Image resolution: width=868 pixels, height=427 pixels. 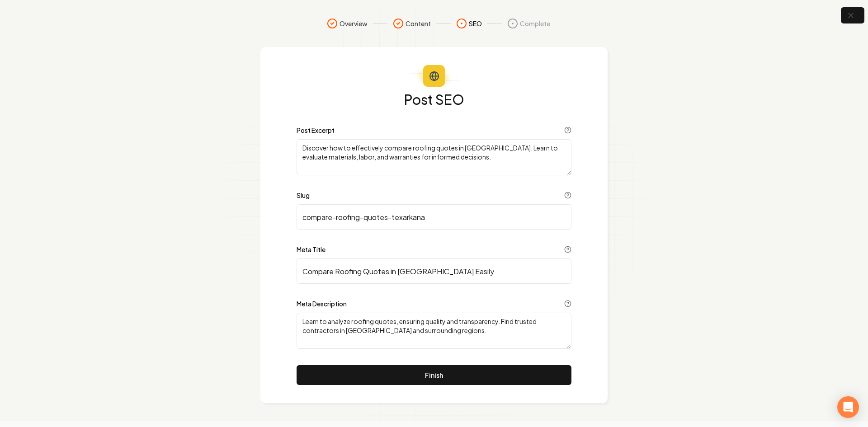 I want to click on label: Slug, so click(x=303, y=195).